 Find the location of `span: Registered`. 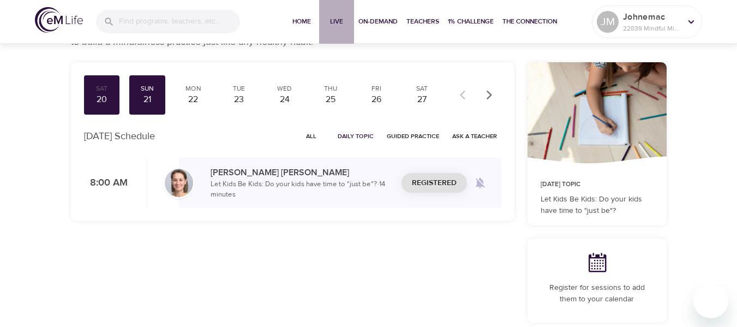

span: Registered is located at coordinates (434, 183).